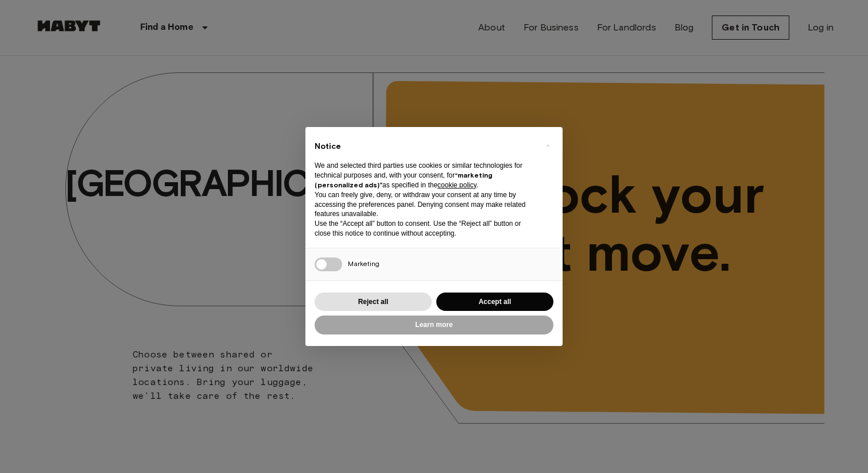 This screenshot has width=868, height=473. Describe the element at coordinates (425, 204) in the screenshot. I see `p: You can freely give, deny, or withdraw your consent at any time by accessing the preferences pane...` at that location.